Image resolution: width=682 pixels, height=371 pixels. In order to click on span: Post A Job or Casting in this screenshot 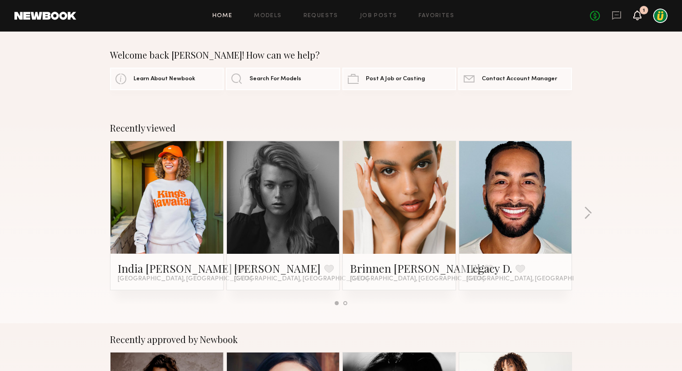, I will do `click(395, 79)`.